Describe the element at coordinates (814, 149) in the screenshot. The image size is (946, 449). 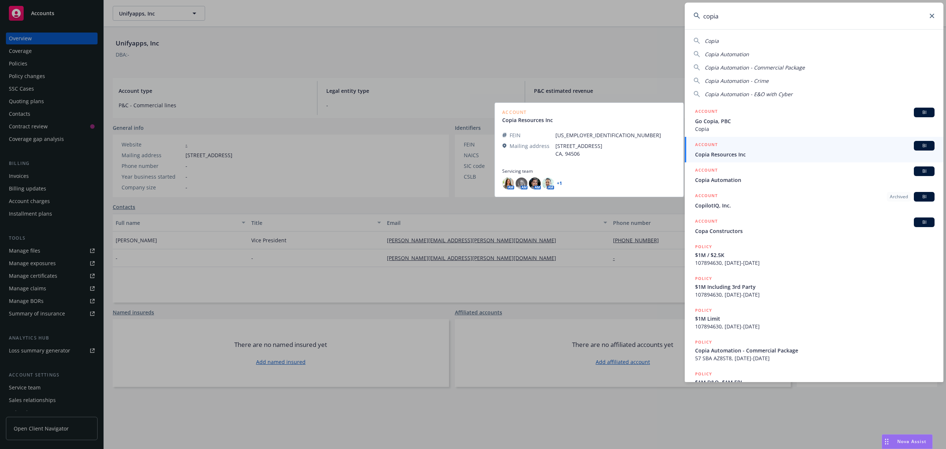
I see `a: ACCOUNTBICopia Resources Inc` at that location.